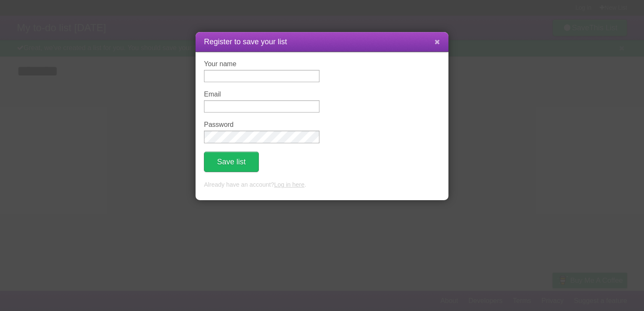  I want to click on button: Save list, so click(231, 162).